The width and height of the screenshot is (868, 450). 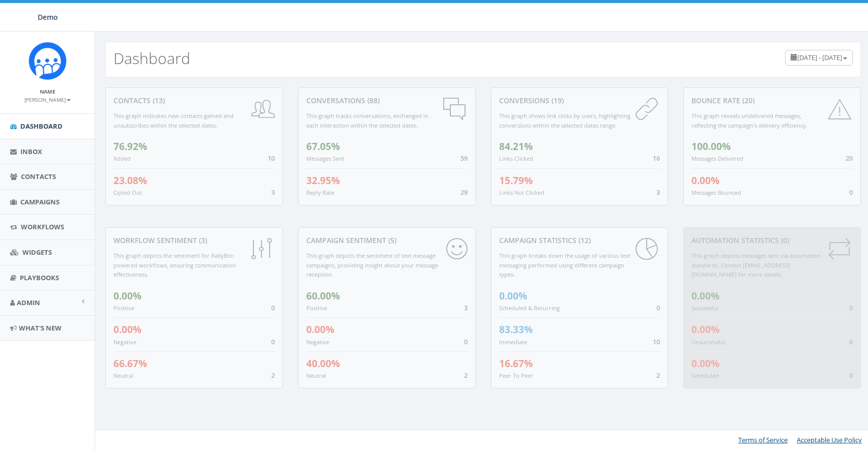 I want to click on span: Widgets, so click(x=37, y=253).